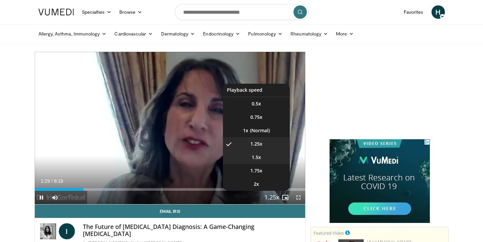 The height and width of the screenshot is (242, 483). Describe the element at coordinates (256, 157) in the screenshot. I see `span: 1.5x` at that location.